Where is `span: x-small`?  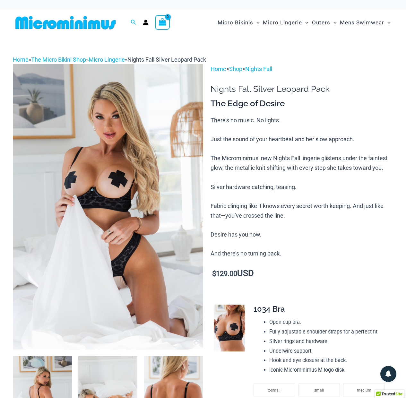
span: x-small is located at coordinates (274, 390).